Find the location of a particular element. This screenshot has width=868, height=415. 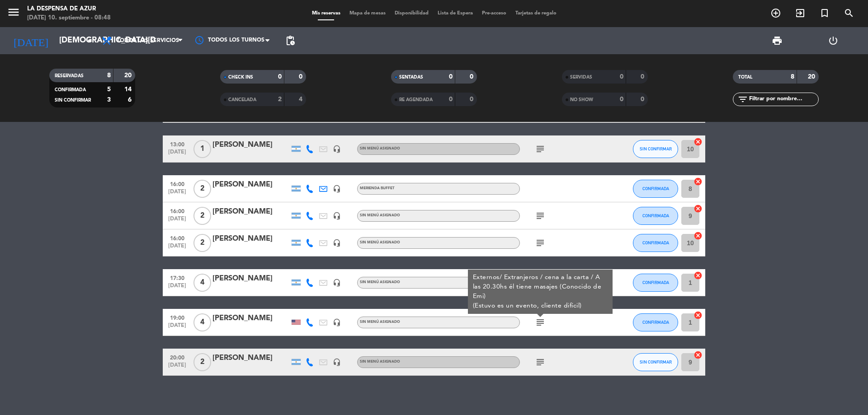

span: 20:00 is located at coordinates (177, 357).